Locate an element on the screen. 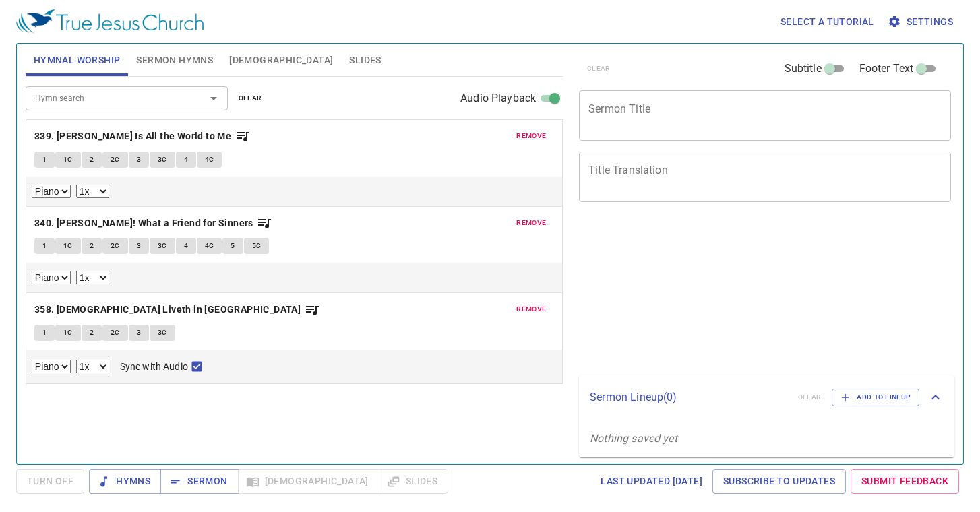  span: Submit Feedback is located at coordinates (905, 481).